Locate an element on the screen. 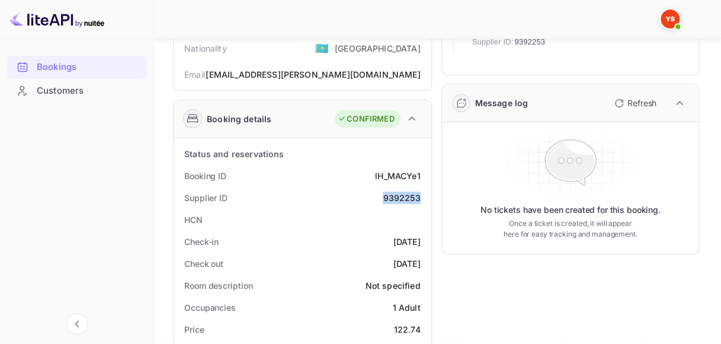 Image resolution: width=721 pixels, height=344 pixels. button: Refresh is located at coordinates (634, 103).